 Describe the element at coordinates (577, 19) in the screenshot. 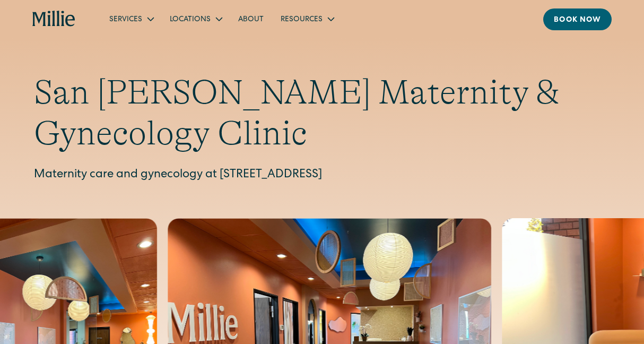

I see `a: Book now` at that location.